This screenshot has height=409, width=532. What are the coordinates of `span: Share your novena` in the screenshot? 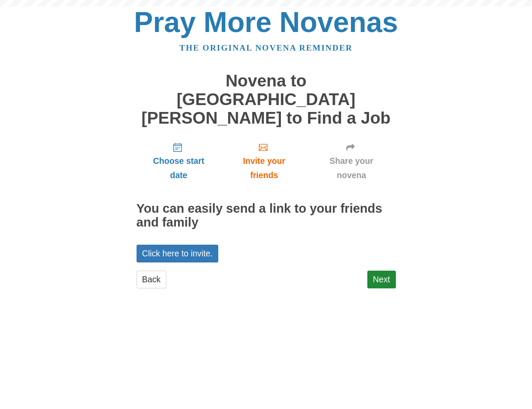 It's located at (351, 168).